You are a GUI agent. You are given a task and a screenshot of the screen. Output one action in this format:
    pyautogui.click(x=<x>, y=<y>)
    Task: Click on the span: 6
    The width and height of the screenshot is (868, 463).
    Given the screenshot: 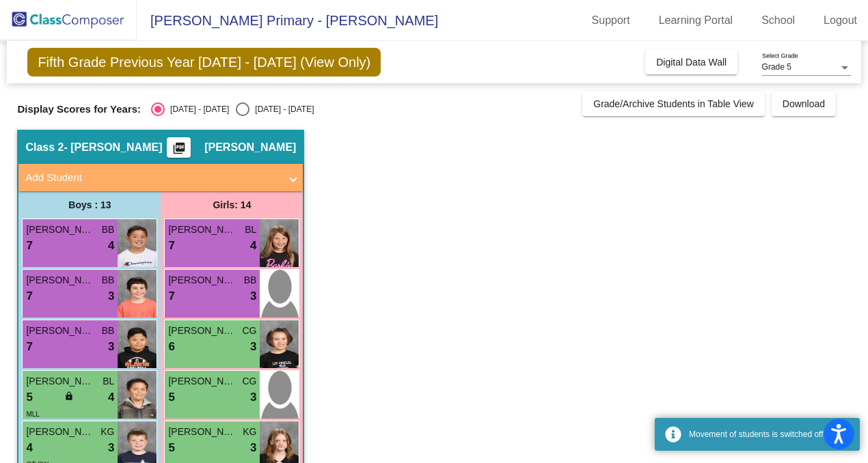 What is the action you would take?
    pyautogui.click(x=171, y=347)
    